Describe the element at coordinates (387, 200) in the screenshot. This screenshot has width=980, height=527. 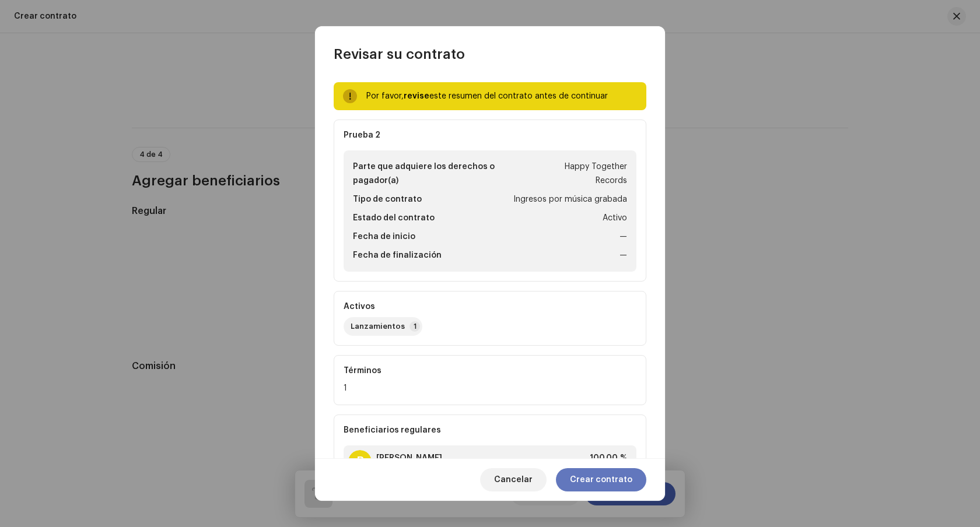
I see `div: Tipo de contrato` at that location.